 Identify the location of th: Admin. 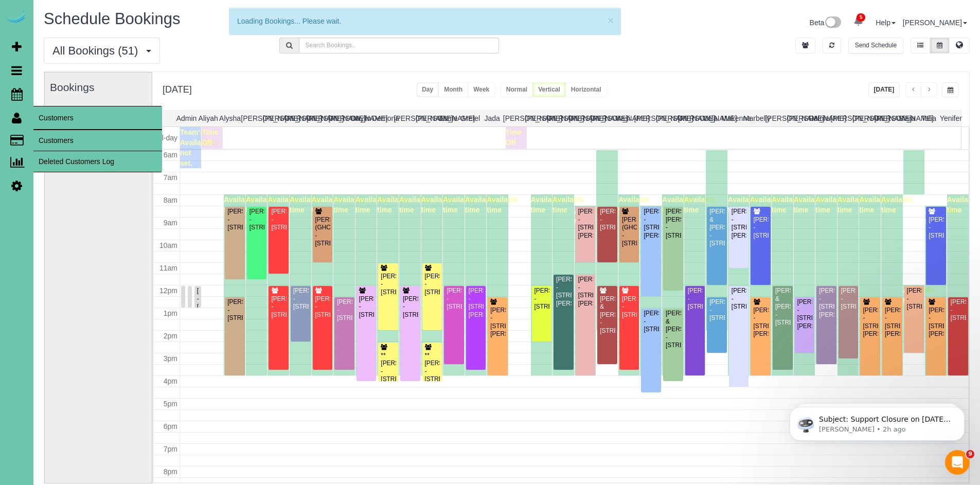
(186, 118).